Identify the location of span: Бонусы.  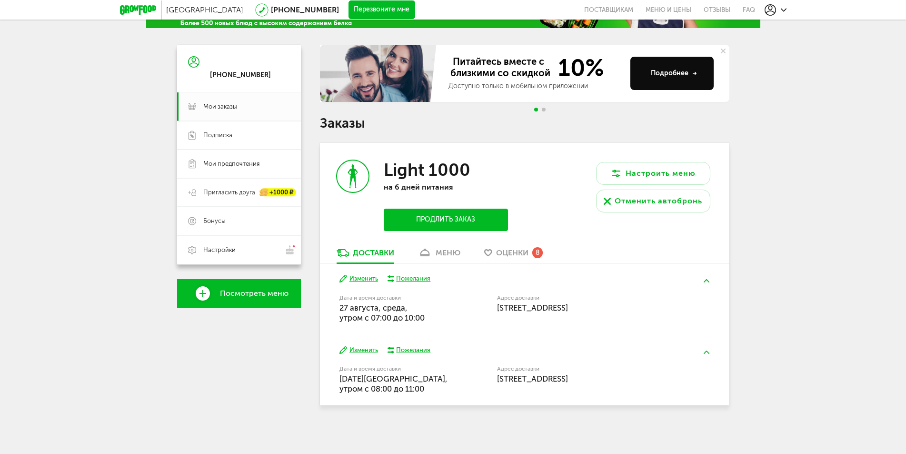
(214, 221).